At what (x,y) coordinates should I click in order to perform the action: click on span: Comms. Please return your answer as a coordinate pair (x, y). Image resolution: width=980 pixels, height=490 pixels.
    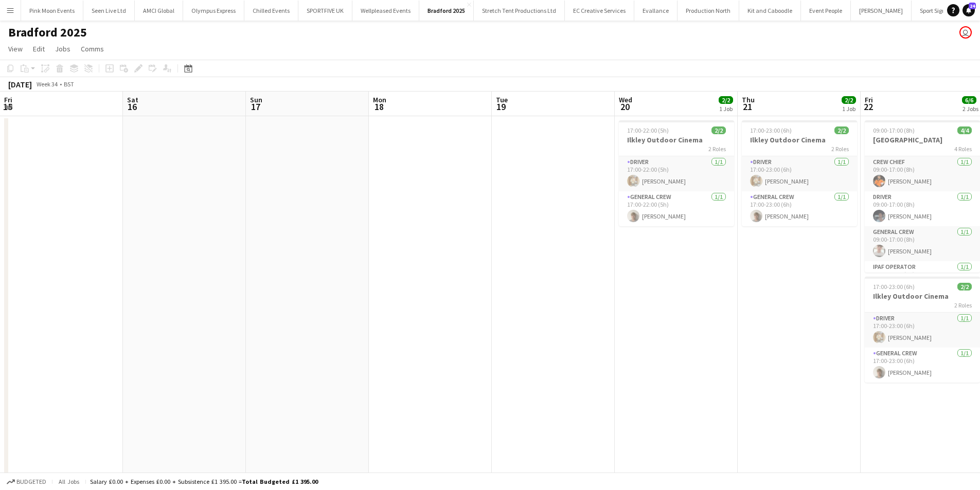
    Looking at the image, I should click on (92, 49).